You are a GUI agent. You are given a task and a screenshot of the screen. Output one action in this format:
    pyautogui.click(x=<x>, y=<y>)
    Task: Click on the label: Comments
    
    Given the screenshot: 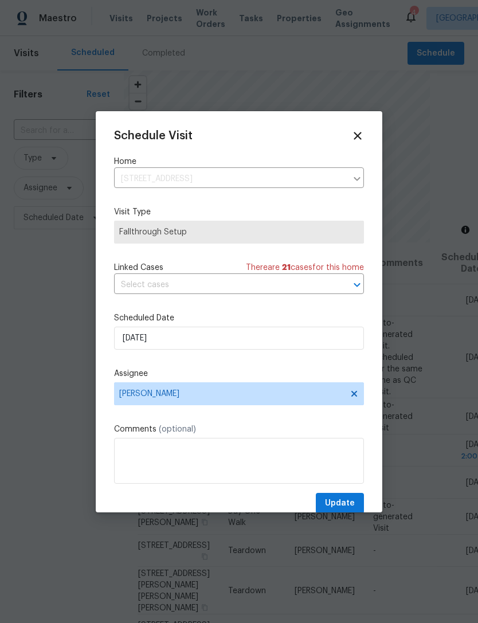 What is the action you would take?
    pyautogui.click(x=239, y=430)
    